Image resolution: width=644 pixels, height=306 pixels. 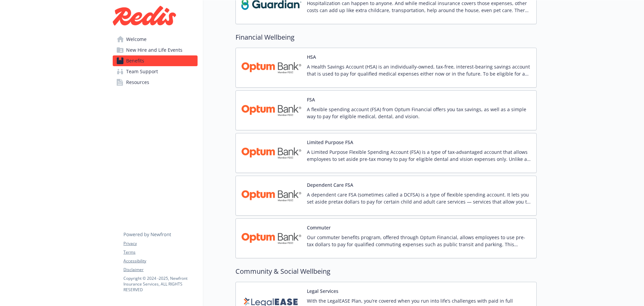 I want to click on a: Accessibility, so click(x=161, y=261).